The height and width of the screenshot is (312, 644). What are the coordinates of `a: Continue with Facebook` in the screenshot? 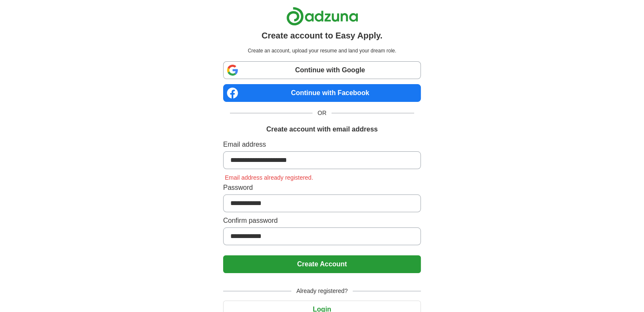 It's located at (322, 93).